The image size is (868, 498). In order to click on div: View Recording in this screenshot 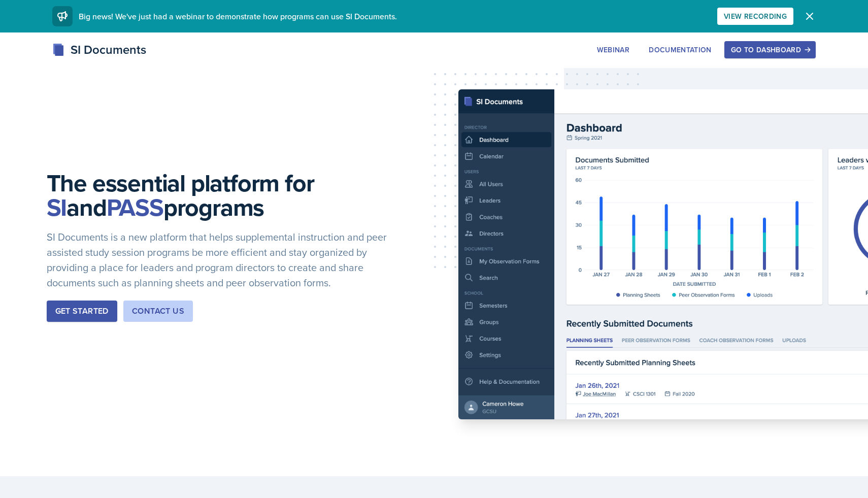, I will do `click(755, 16)`.